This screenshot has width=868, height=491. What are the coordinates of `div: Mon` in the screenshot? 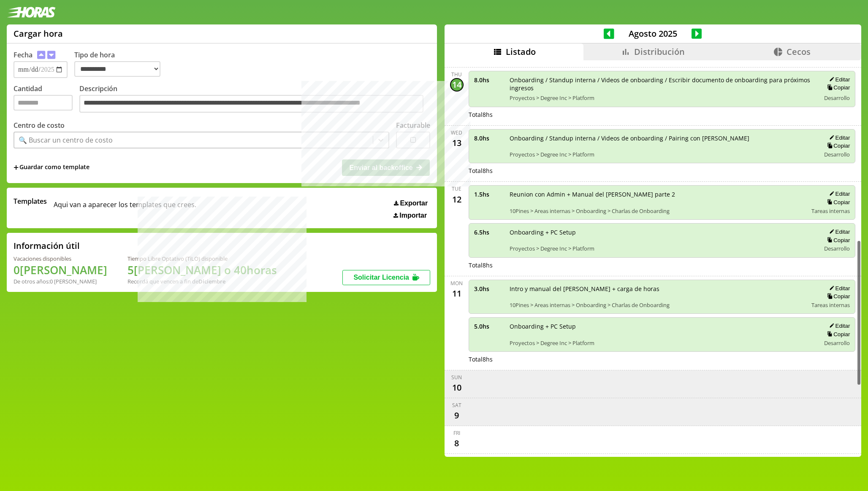 It's located at (456, 284).